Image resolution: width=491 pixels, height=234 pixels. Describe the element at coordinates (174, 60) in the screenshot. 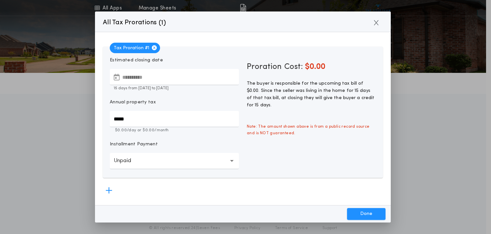

I see `p: Estimated closing date` at that location.